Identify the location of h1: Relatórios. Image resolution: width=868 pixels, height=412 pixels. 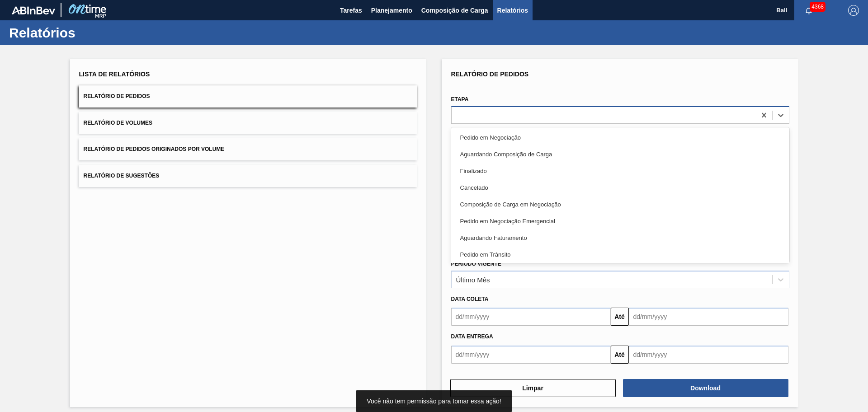
(89, 32).